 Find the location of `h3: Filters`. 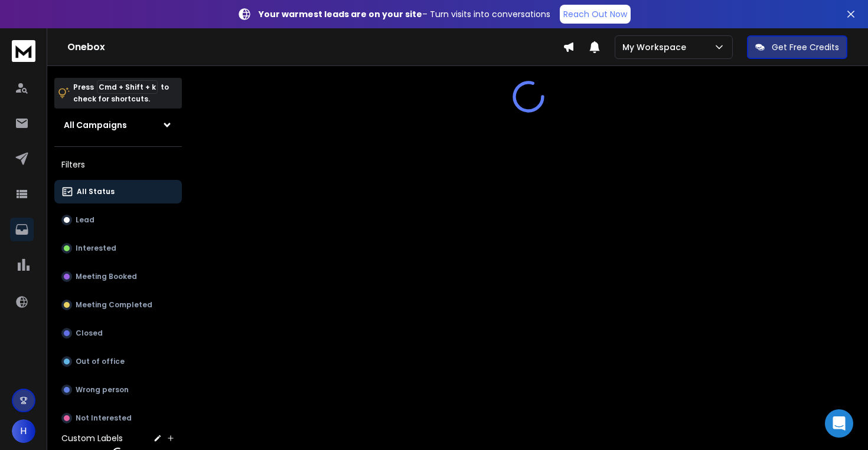

h3: Filters is located at coordinates (118, 164).